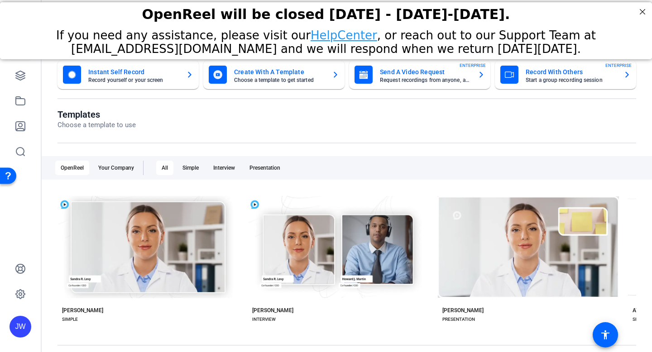  I want to click on mat-card-title: Record With Others, so click(571, 72).